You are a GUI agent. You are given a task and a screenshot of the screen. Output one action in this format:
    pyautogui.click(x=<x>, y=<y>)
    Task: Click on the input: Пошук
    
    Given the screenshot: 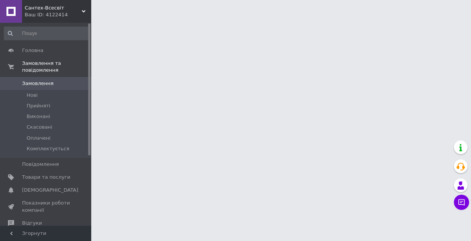 What is the action you would take?
    pyautogui.click(x=47, y=33)
    